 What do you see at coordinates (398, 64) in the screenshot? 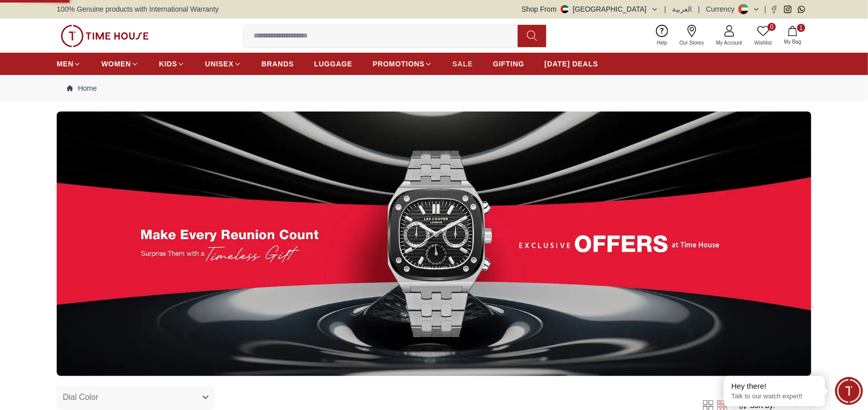
I see `span: PROMOTIONS` at bounding box center [398, 64].